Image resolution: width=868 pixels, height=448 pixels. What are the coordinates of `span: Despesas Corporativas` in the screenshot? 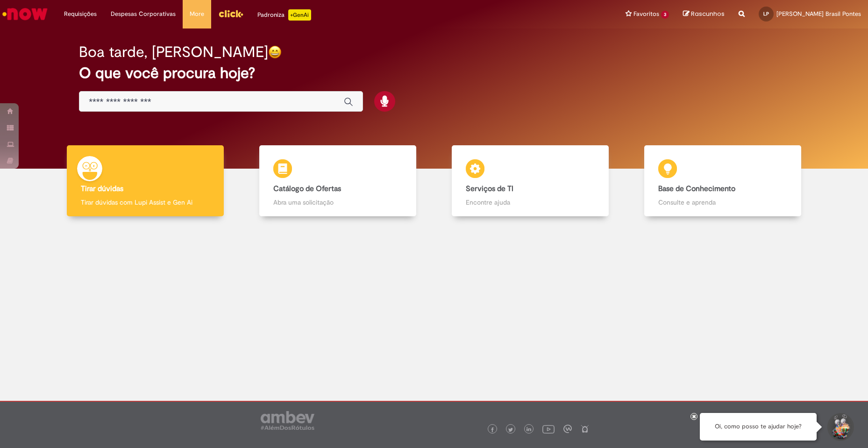 It's located at (143, 14).